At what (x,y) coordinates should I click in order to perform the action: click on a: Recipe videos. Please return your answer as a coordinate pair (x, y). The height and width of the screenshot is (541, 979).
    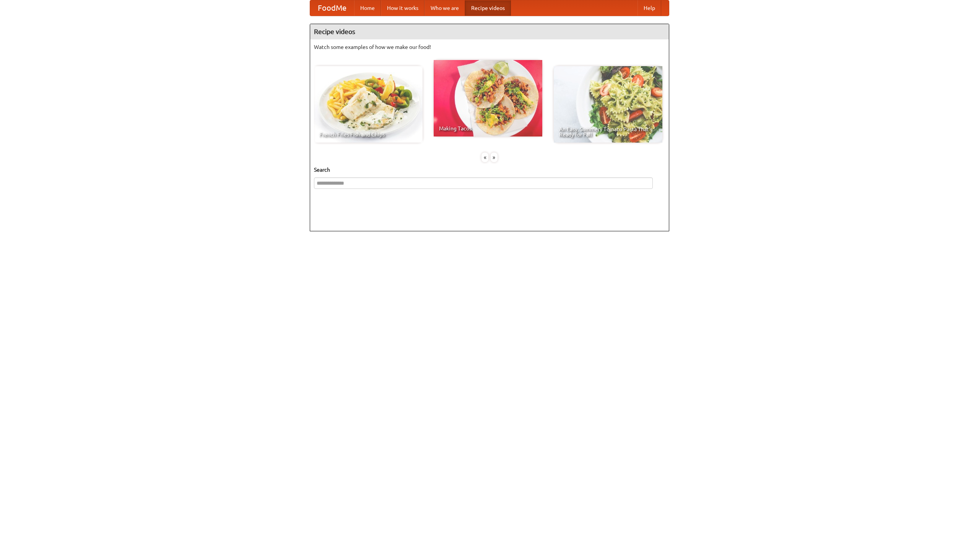
    Looking at the image, I should click on (488, 8).